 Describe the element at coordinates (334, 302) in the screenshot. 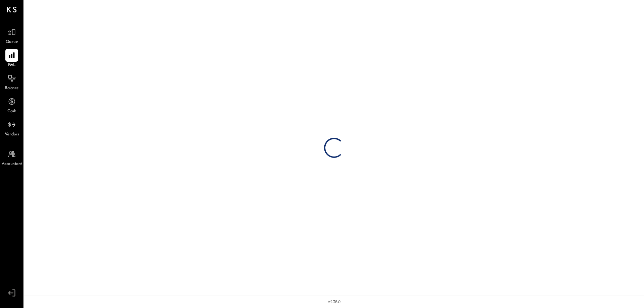

I see `div: v 4.38.0` at that location.